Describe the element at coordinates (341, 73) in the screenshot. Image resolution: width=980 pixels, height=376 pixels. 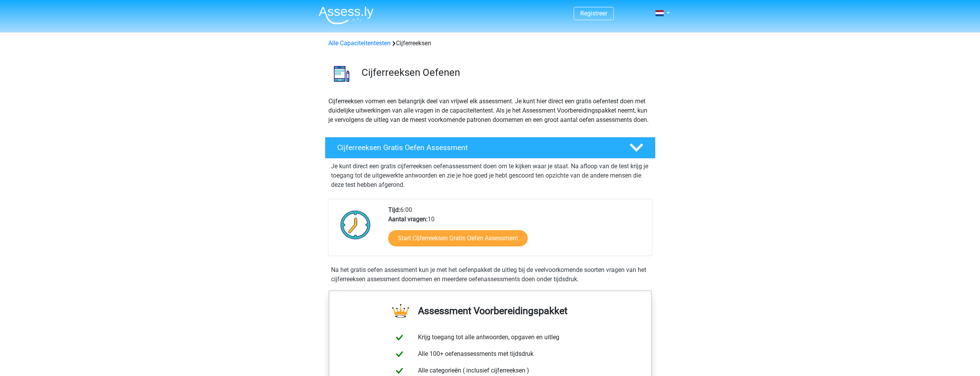
I see `img: cijferreeksen` at that location.